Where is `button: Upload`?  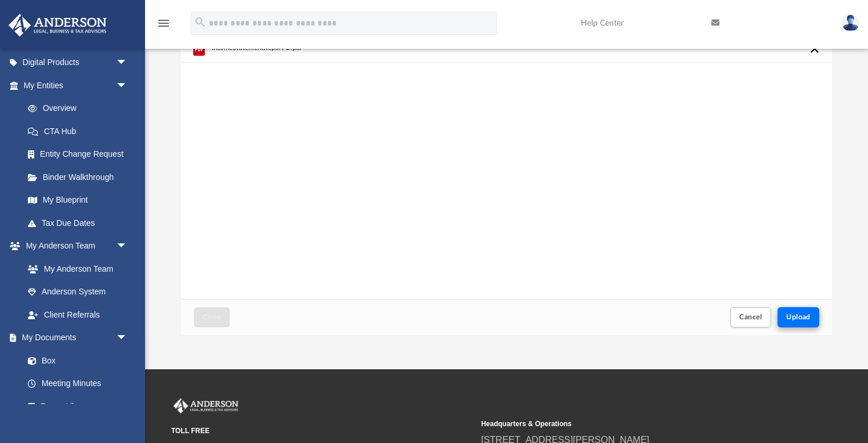
button: Upload is located at coordinates (799, 317).